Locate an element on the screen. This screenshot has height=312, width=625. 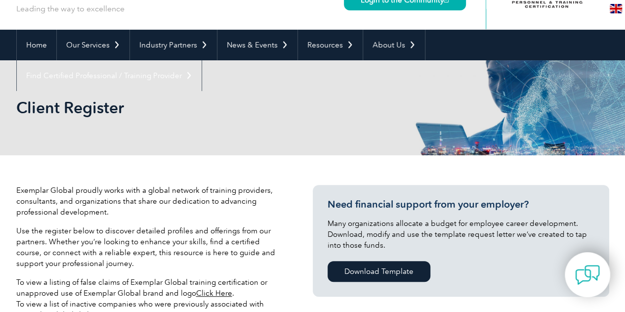
a: Our Services is located at coordinates (93, 45).